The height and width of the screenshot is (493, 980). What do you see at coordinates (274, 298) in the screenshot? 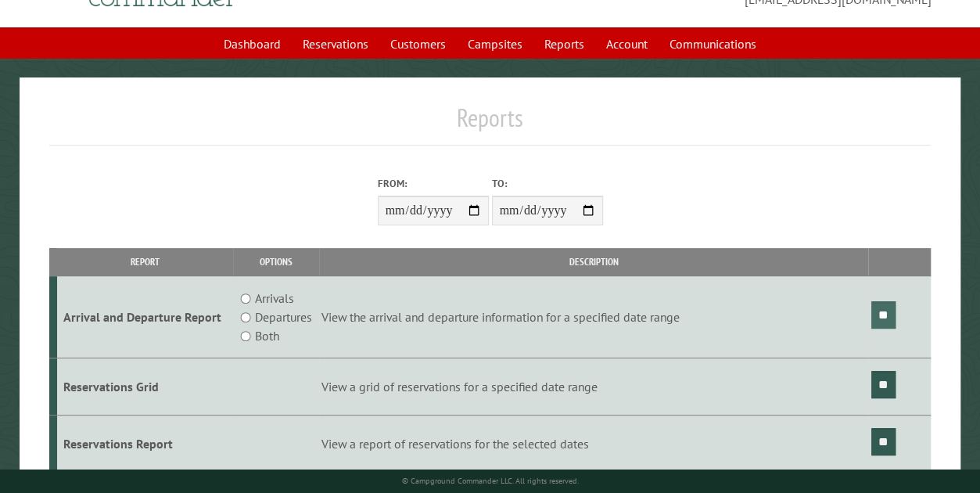
I see `label: Arrivals` at bounding box center [274, 298].